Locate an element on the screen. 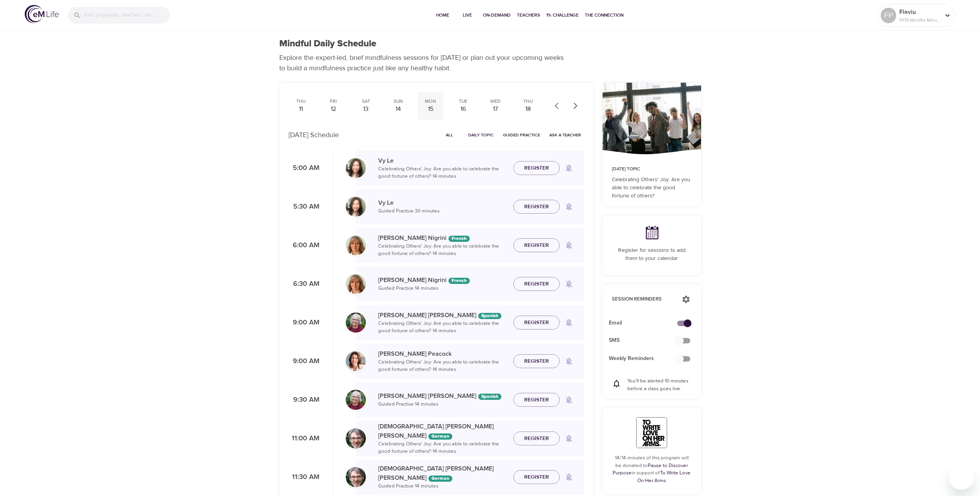 This screenshot has height=496, width=980. img: Susan_Peacock-min.jpg is located at coordinates (356, 361).